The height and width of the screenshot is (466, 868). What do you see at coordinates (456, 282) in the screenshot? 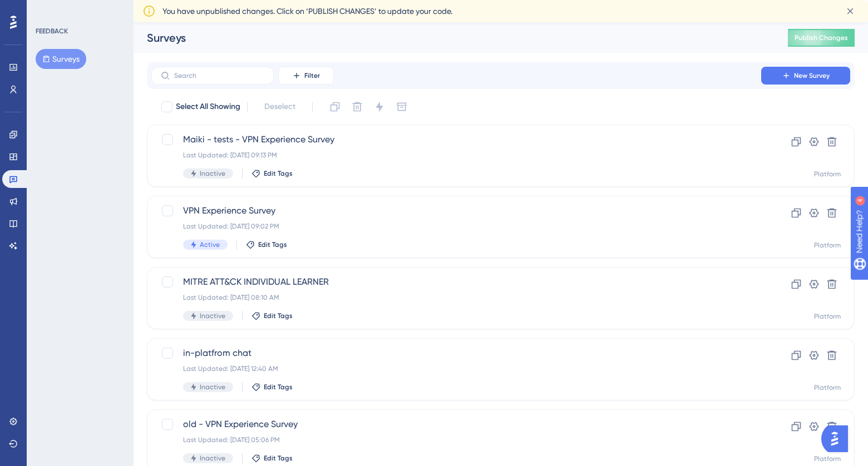
I see `span: MITRE ATT&CK INDIVIDUAL LEARNER` at bounding box center [456, 282].